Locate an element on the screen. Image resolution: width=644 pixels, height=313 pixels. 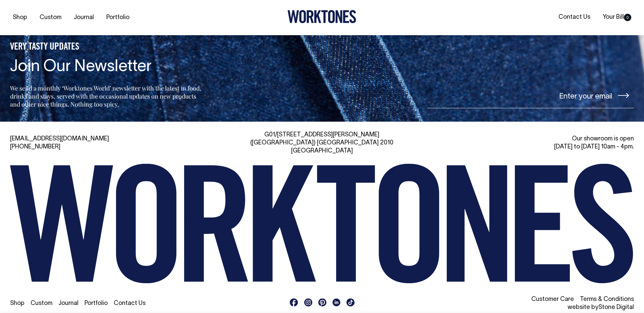
a: Stone Digital is located at coordinates (616, 307).